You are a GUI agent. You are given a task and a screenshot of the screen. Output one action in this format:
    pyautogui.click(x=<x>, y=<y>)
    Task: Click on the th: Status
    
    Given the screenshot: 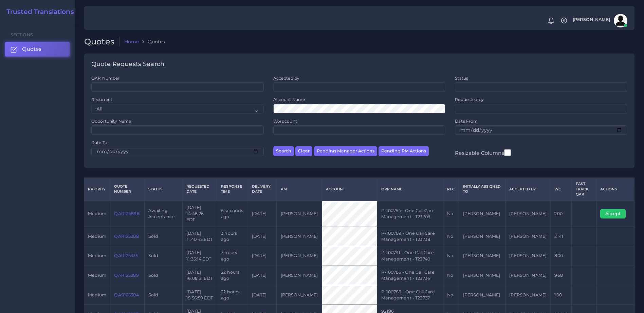 What is the action you would take?
    pyautogui.click(x=164, y=189)
    